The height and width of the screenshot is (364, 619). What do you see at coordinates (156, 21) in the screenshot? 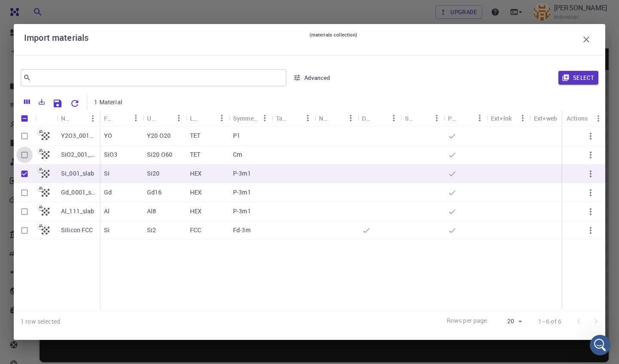
I see `div: Close` at bounding box center [156, 21].